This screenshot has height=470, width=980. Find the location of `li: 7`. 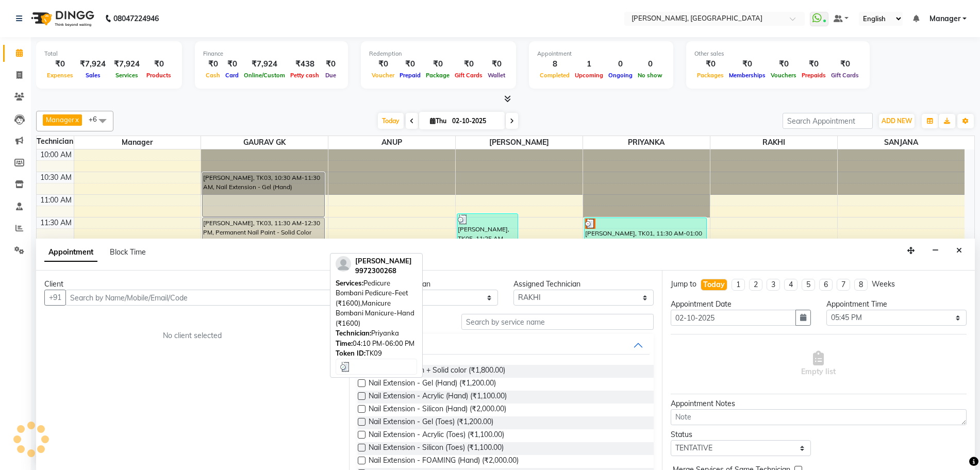

li: 7 is located at coordinates (843, 285).